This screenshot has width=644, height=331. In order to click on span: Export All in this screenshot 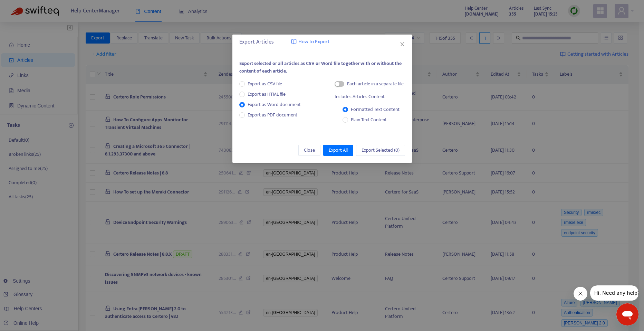, I will do `click(338, 150)`.